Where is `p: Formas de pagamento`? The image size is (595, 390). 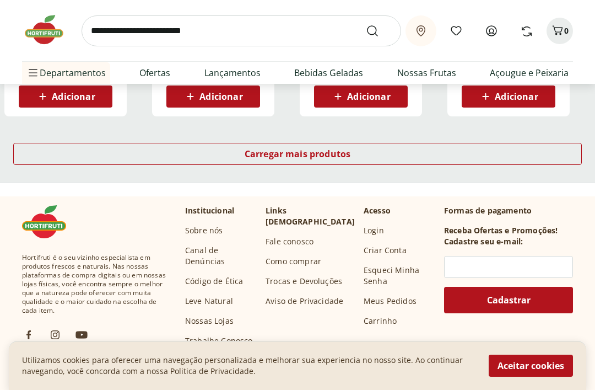 p: Formas de pagamento is located at coordinates (509, 211).